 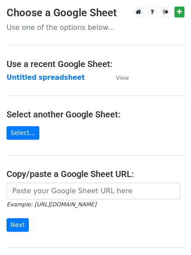 I want to click on input: Next, so click(x=18, y=225).